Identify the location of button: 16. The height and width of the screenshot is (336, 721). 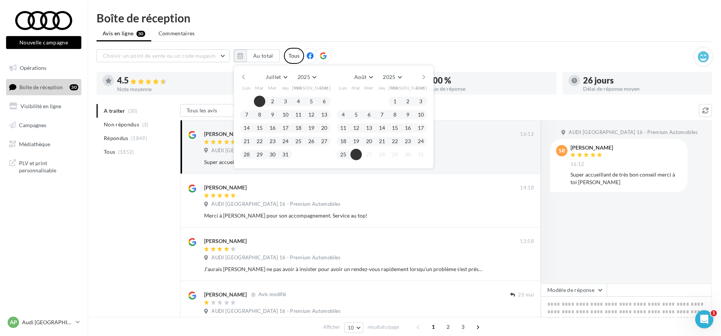
(273, 128).